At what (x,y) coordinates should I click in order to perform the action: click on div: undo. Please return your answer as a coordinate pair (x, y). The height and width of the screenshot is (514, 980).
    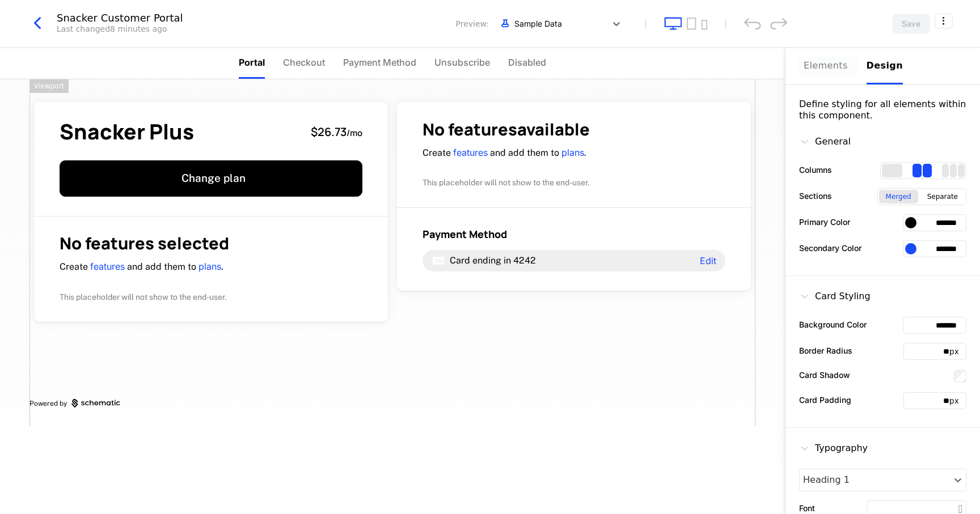
    Looking at the image, I should click on (752, 23).